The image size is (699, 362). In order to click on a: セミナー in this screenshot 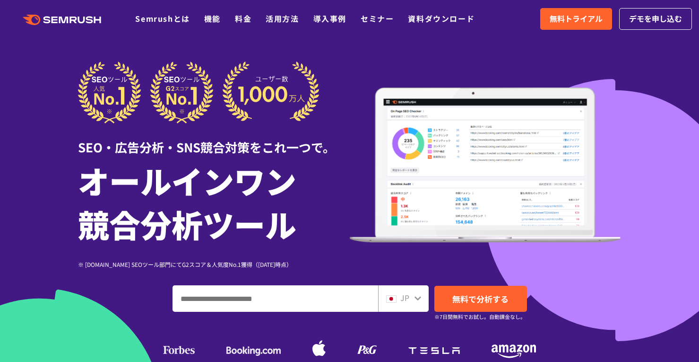, I will do `click(377, 18)`.